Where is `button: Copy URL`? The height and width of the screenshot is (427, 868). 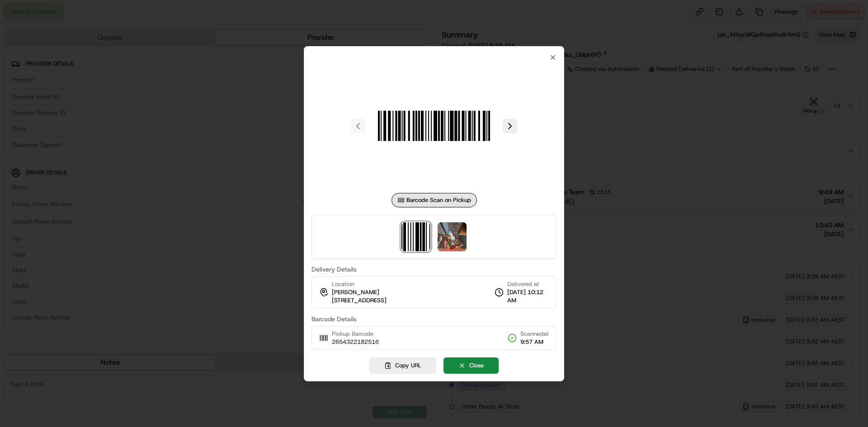 button: Copy URL is located at coordinates (403, 366).